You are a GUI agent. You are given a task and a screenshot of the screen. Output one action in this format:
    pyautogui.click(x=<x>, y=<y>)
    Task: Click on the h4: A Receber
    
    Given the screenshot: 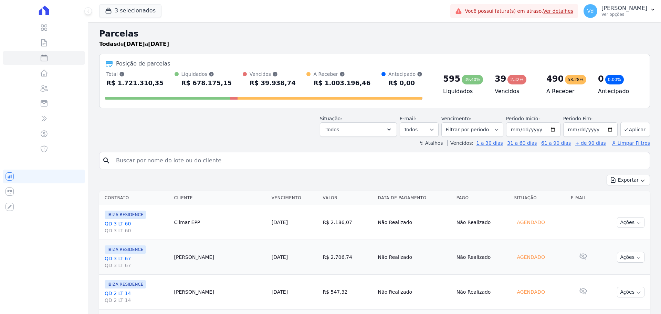 What is the action you would take?
    pyautogui.click(x=567, y=91)
    